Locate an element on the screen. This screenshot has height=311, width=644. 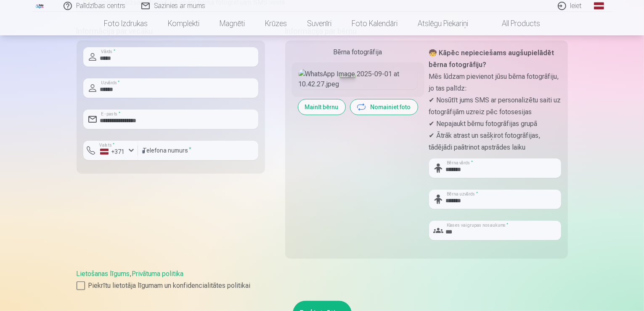
p: ✔ Nepajaukt bērnu fotogrāfijas grupā is located at coordinates (496, 124).